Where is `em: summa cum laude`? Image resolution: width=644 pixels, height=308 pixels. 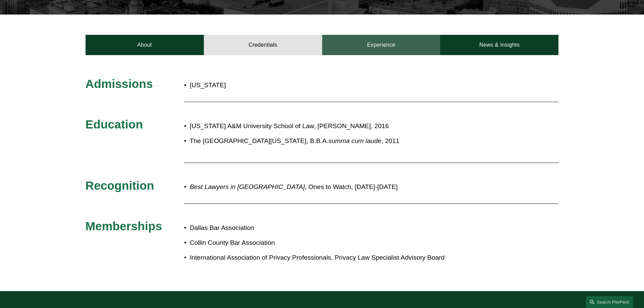 em: summa cum laude is located at coordinates (354, 141).